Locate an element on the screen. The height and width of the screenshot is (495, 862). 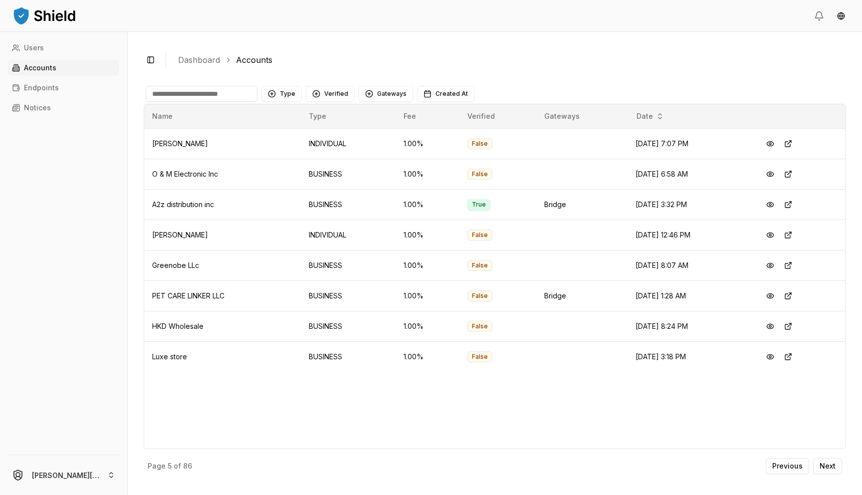
span: PET CARE LINKER LLC is located at coordinates (188, 295).